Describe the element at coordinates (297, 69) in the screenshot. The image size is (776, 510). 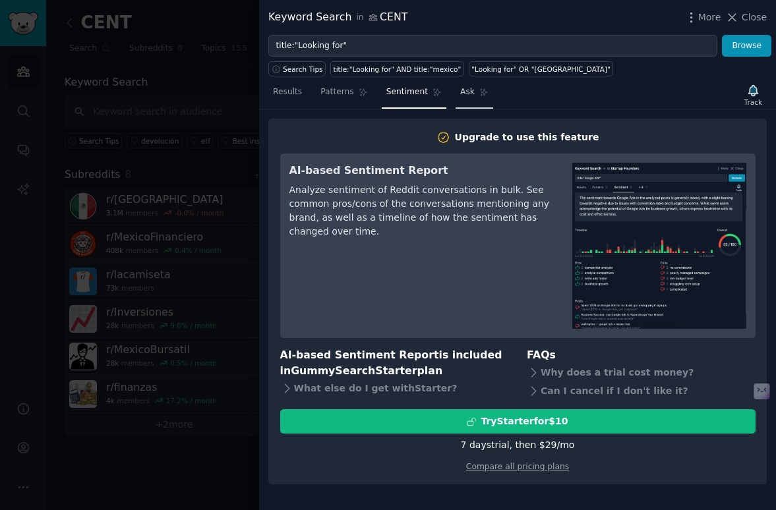
I see `button: Search Tips` at that location.